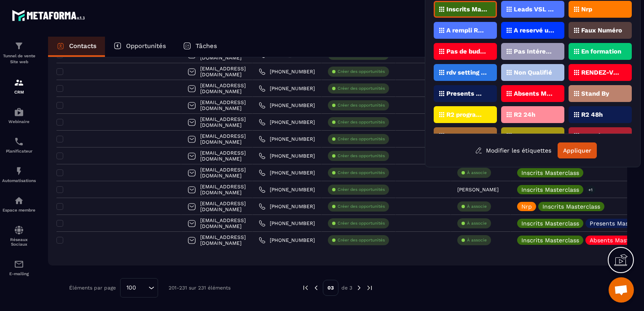 This screenshot has width=644, height=311. I want to click on p: Presents Masterclass, so click(466, 94).